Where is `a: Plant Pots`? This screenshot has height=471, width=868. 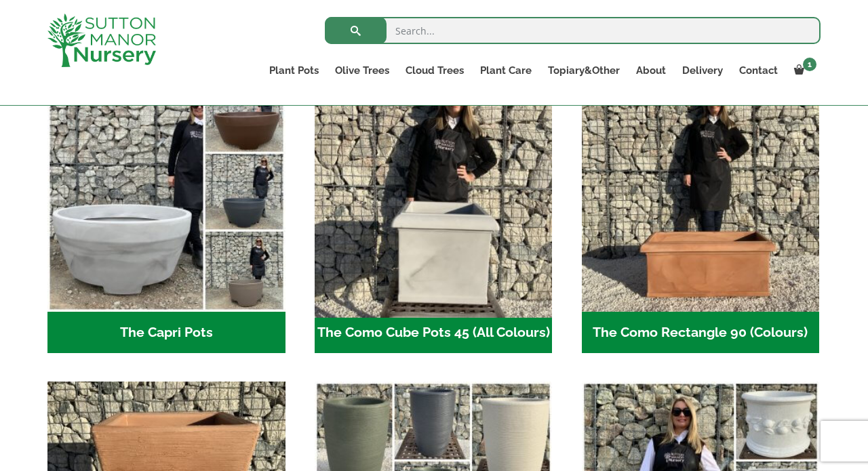
a: Plant Pots is located at coordinates (293, 70).